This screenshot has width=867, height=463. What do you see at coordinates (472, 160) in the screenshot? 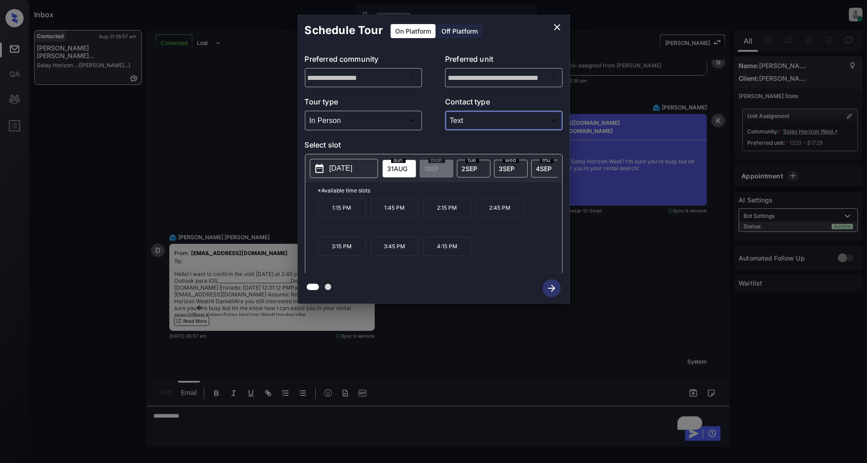
I see `span: tue` at bounding box center [472, 160].